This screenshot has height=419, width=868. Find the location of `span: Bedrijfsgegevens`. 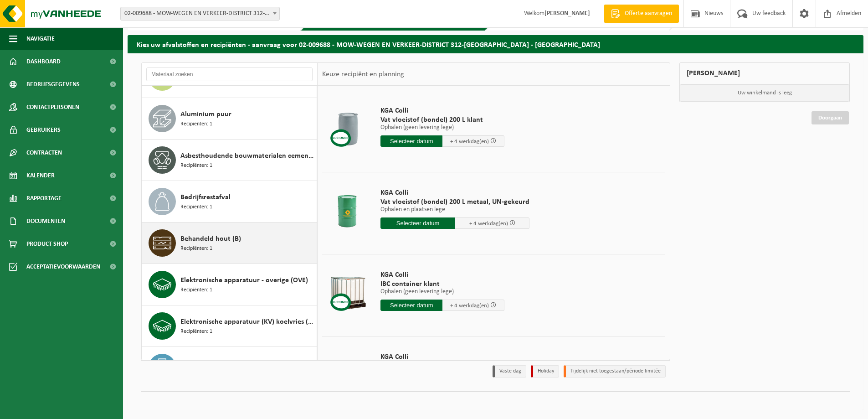

span: Bedrijfsgegevens is located at coordinates (53, 84).